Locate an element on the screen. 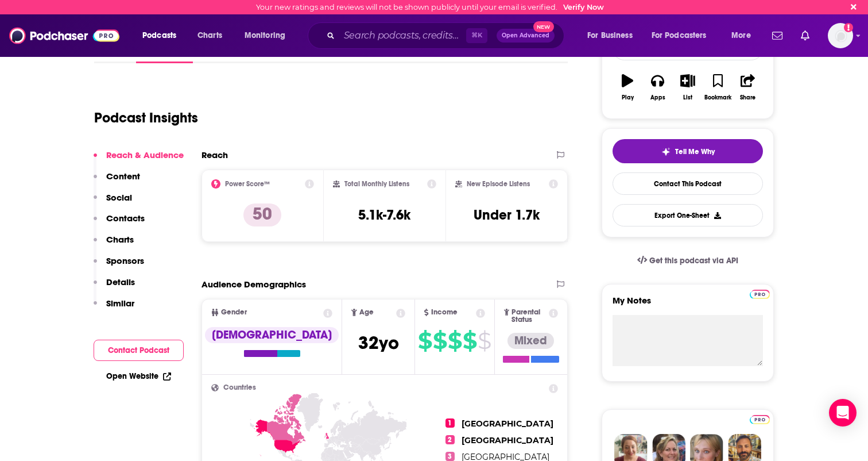 Image resolution: width=868 pixels, height=461 pixels. p: Reach & Audience is located at coordinates (145, 155).